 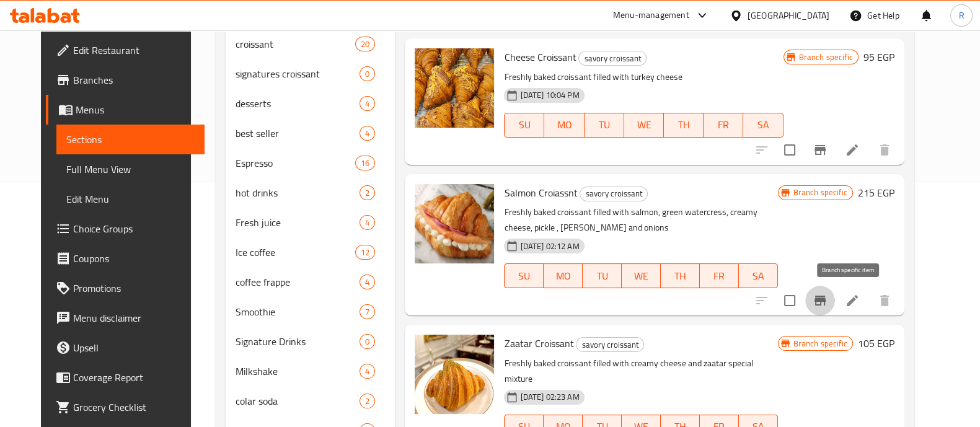 What do you see at coordinates (365, 163) in the screenshot?
I see `span: 16` at bounding box center [365, 163].